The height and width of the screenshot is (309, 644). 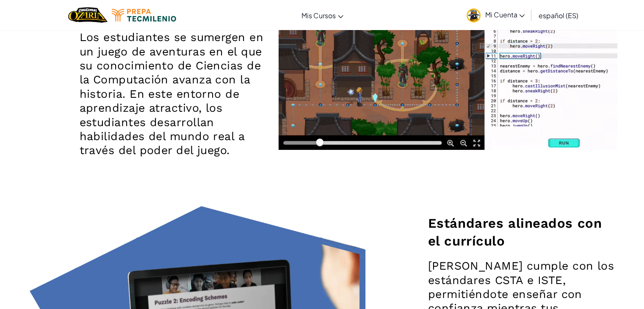 I want to click on img: Tecmilenio logo, so click(x=144, y=15).